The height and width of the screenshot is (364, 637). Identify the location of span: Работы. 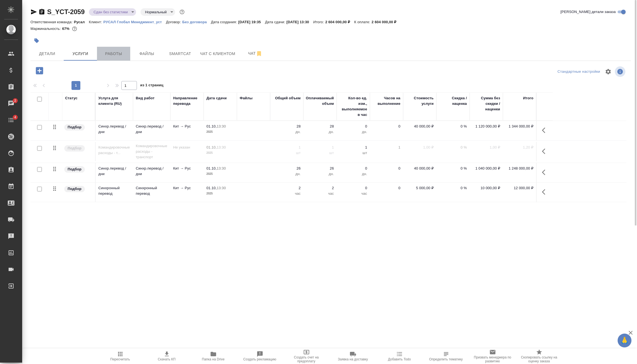
(114, 53).